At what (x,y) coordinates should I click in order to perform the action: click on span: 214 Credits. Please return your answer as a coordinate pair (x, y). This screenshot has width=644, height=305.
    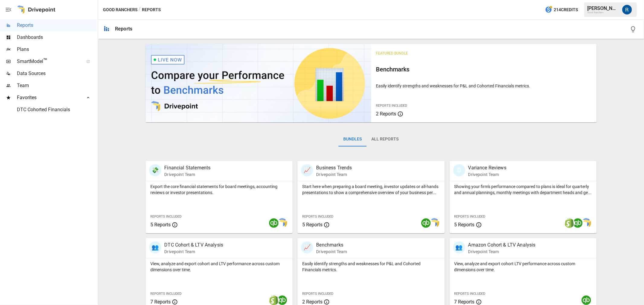
    Looking at the image, I should click on (566, 9).